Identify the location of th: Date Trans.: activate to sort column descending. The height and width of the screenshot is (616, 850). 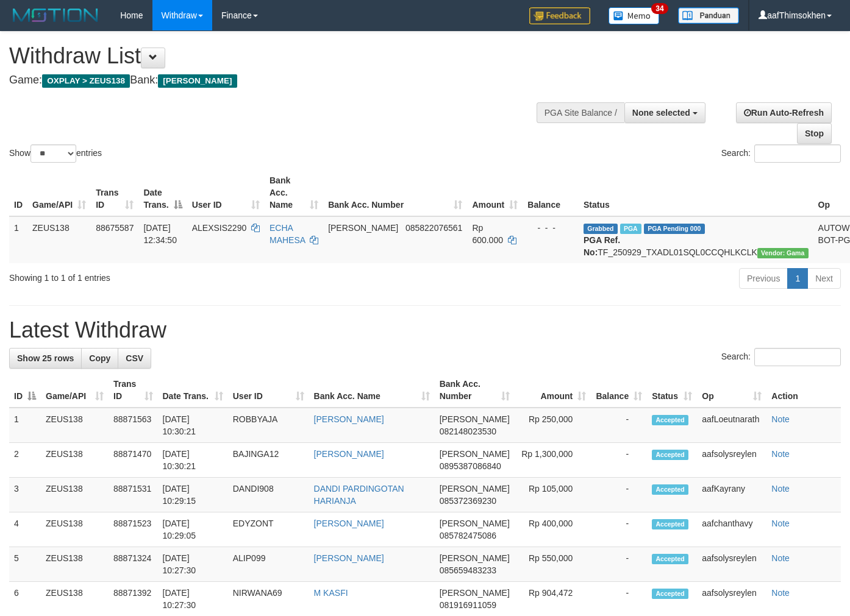
(162, 192).